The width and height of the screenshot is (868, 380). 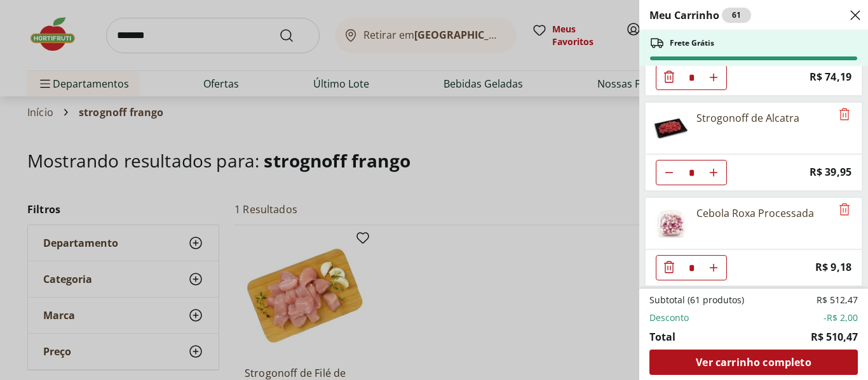 I want to click on div: 61, so click(x=736, y=15).